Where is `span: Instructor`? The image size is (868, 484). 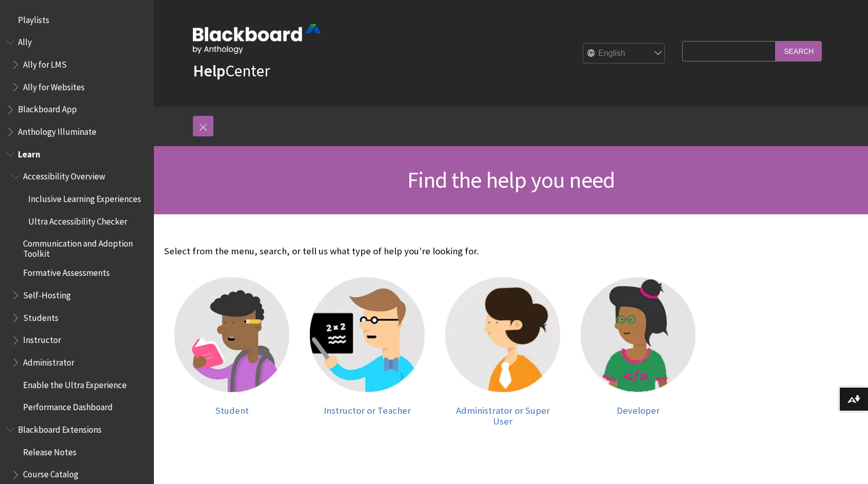 span: Instructor is located at coordinates (42, 339).